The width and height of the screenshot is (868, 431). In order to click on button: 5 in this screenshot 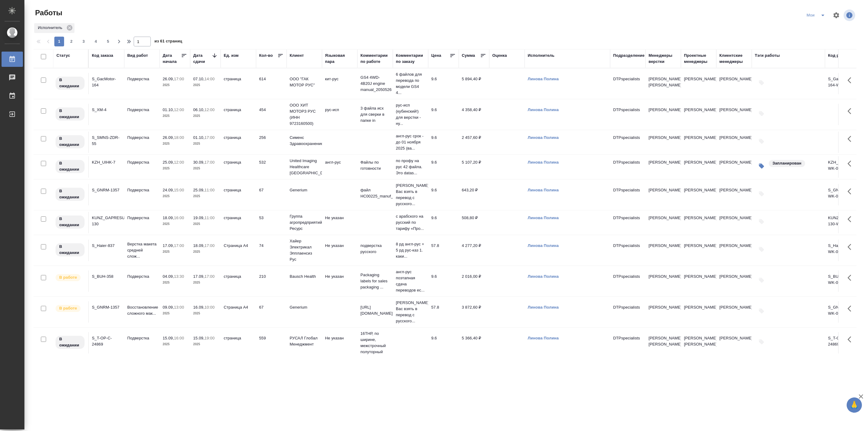, I will do `click(108, 42)`.